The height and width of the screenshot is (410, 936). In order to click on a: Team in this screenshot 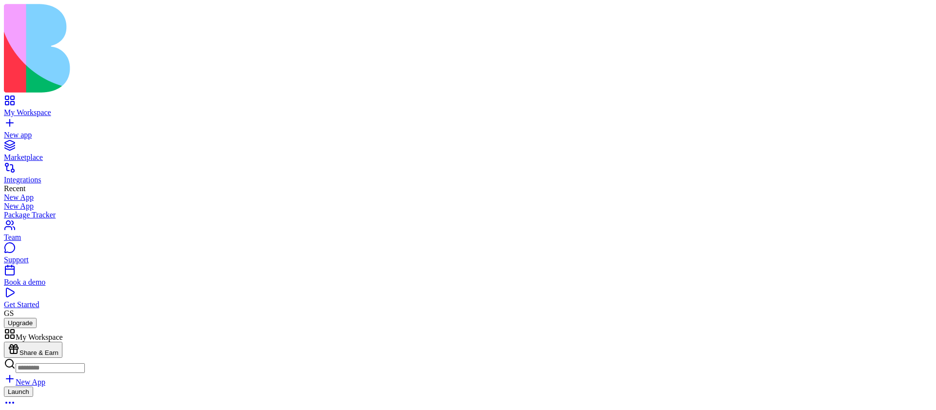, I will do `click(468, 233)`.